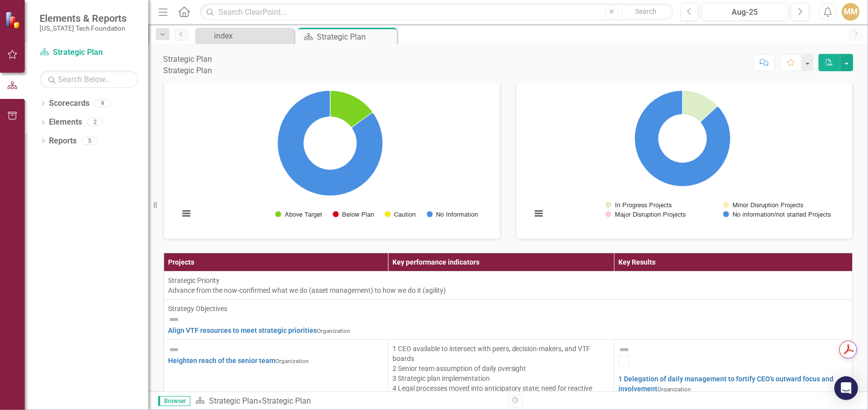 The image size is (868, 410). What do you see at coordinates (437, 12) in the screenshot?
I see `input: Search ClearPoint...` at bounding box center [437, 12].